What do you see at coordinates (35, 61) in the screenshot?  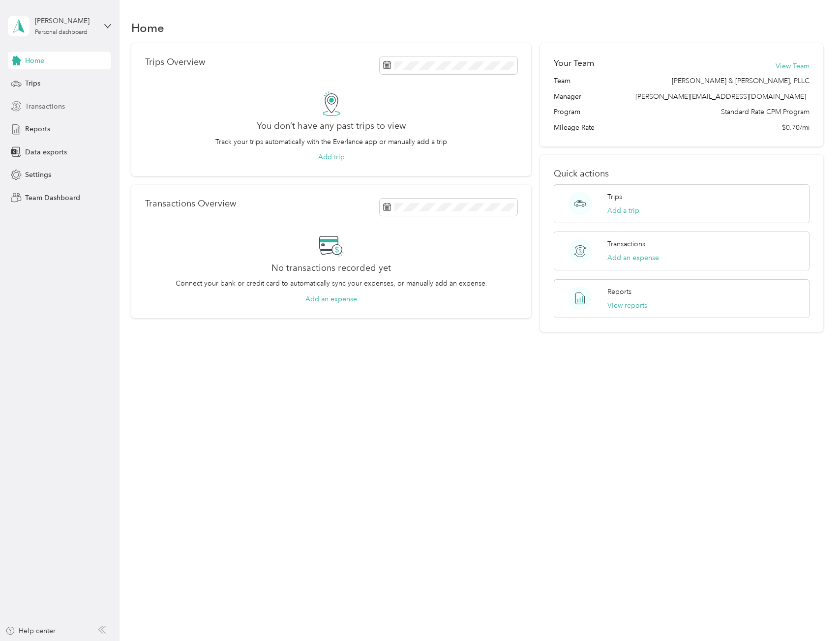 I see `span: Home` at bounding box center [35, 61].